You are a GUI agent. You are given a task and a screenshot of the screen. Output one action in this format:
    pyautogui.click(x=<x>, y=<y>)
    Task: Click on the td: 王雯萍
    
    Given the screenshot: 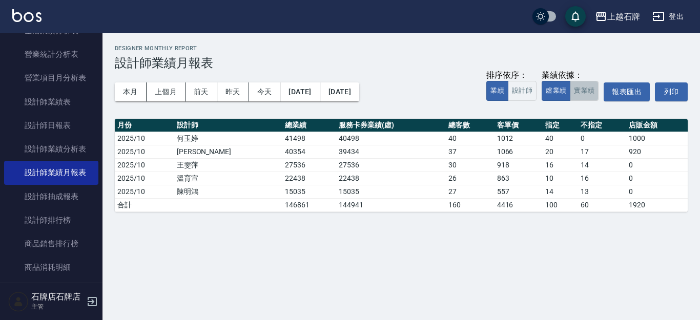 What is the action you would take?
    pyautogui.click(x=229, y=165)
    